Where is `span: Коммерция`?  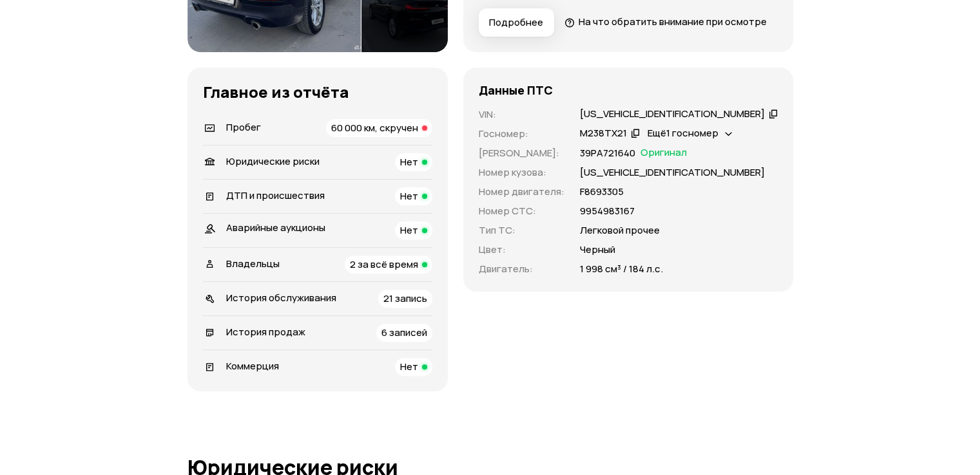 span: Коммерция is located at coordinates (253, 366).